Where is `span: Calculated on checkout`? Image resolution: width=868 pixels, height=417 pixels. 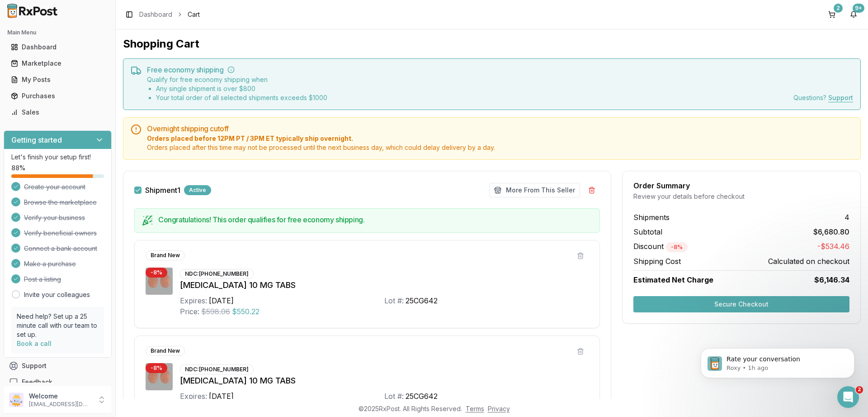
span: Calculated on checkout is located at coordinates (809, 261).